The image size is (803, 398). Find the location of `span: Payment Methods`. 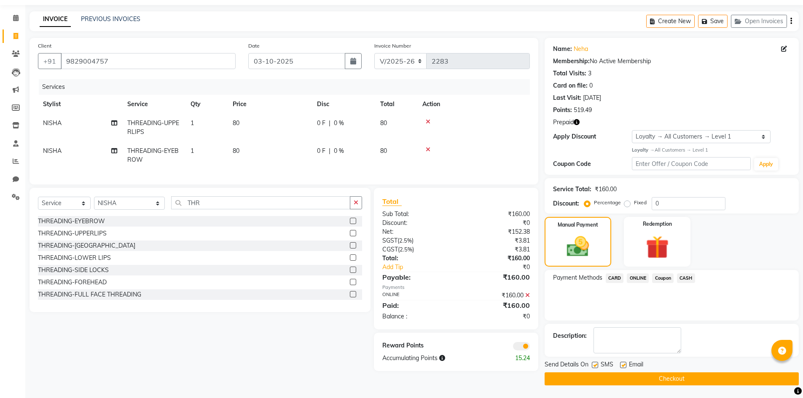

span: Payment Methods is located at coordinates (578, 278).